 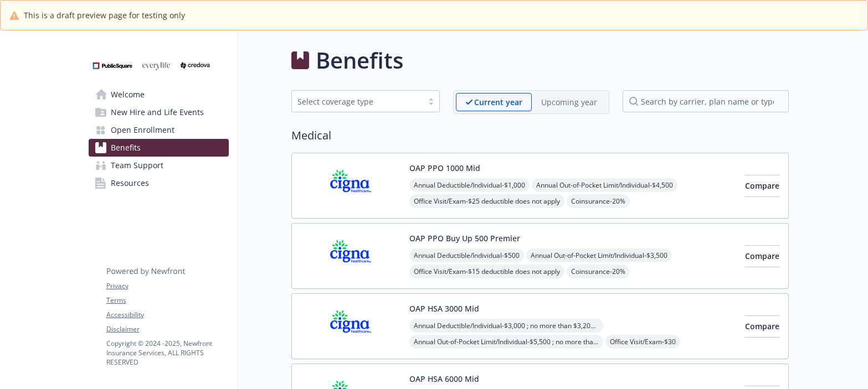 What do you see at coordinates (444, 378) in the screenshot?
I see `button: OAP HSA 6000 Mid` at bounding box center [444, 378].